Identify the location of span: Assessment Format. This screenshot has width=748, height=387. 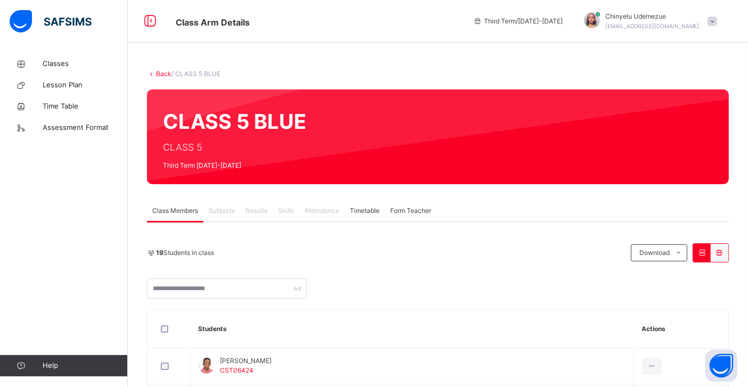
(85, 128).